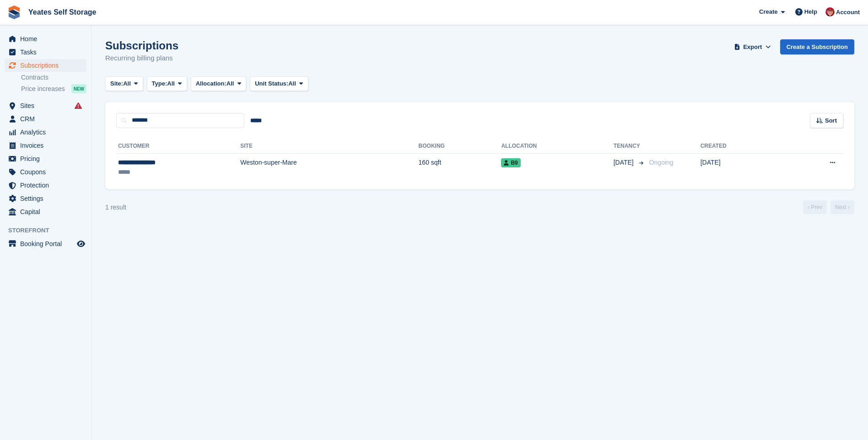 This screenshot has width=868, height=440. I want to click on span: Tasks, so click(47, 52).